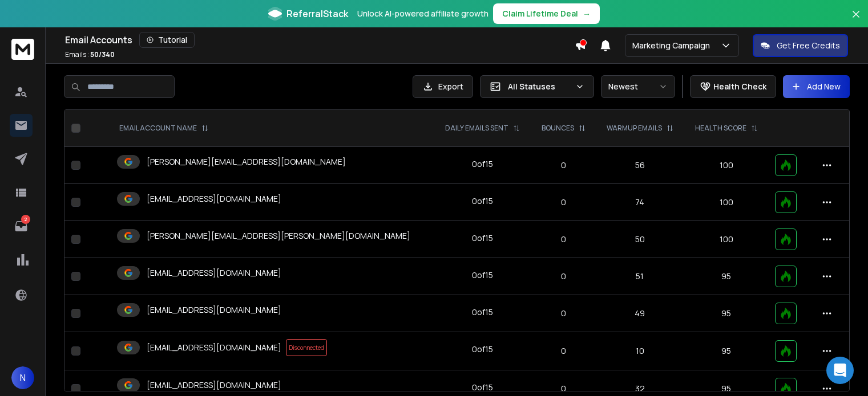 Image resolution: width=868 pixels, height=396 pixels. Describe the element at coordinates (640, 276) in the screenshot. I see `td: 51` at that location.